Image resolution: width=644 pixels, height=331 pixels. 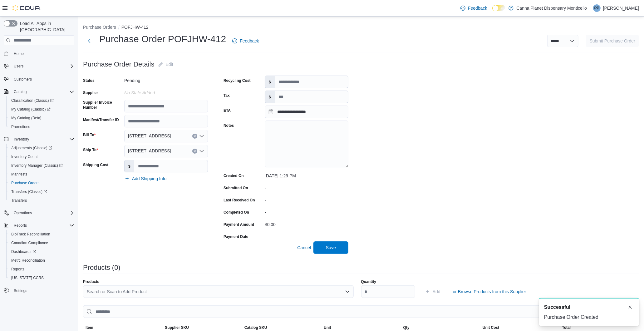 I want to click on button: Add Shipping Info, so click(x=146, y=179).